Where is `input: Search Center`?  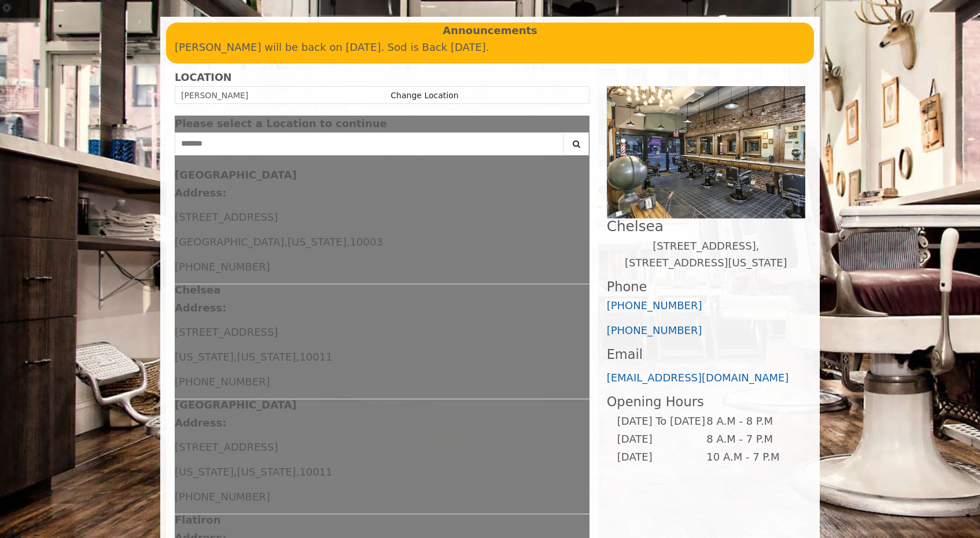
input: Search Center is located at coordinates (369, 144).